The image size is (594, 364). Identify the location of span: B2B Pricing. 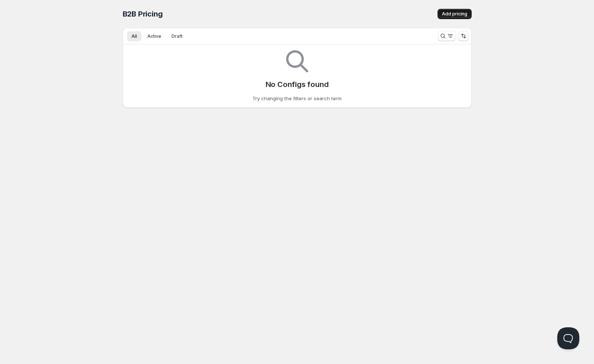
(143, 14).